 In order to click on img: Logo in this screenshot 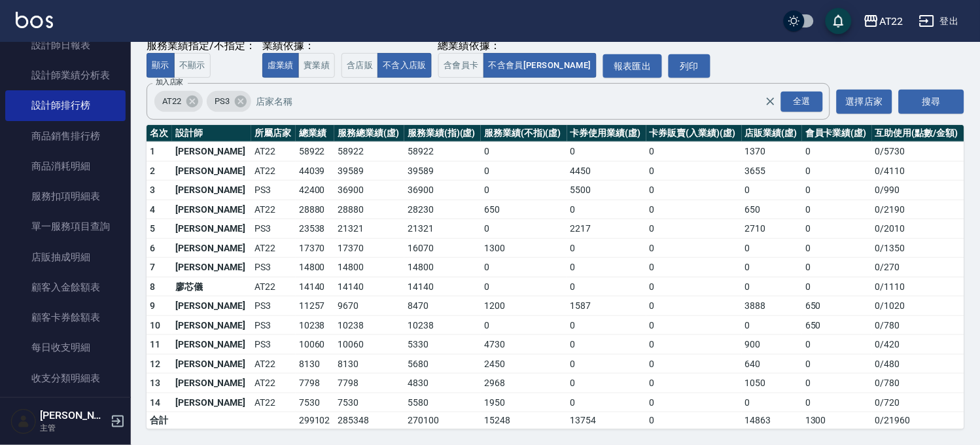, I will do `click(34, 20)`.